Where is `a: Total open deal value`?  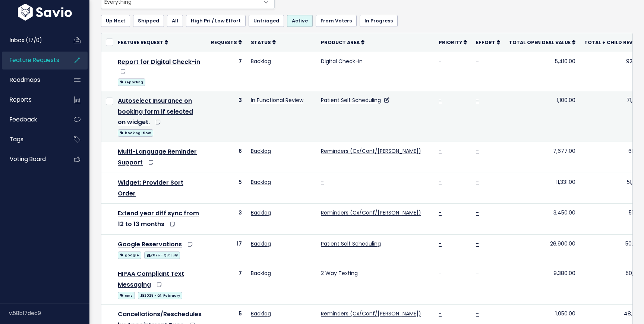
a: Total open deal value is located at coordinates (543, 42).